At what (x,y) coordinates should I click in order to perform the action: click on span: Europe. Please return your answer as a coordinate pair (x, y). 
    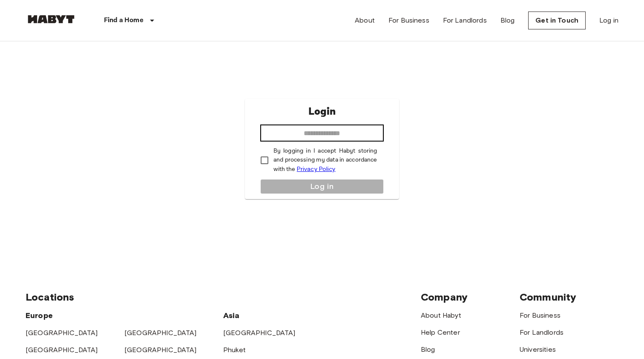
    Looking at the image, I should click on (39, 315).